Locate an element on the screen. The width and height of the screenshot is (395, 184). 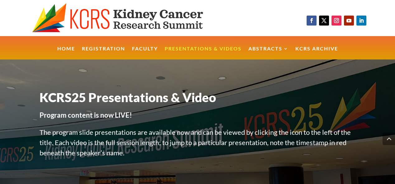
a: KCRS Archive is located at coordinates (317, 53).